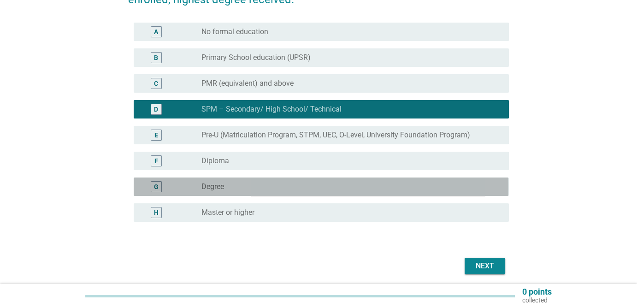 Image resolution: width=637 pixels, height=308 pixels. Describe the element at coordinates (156, 161) in the screenshot. I see `div: F` at that location.